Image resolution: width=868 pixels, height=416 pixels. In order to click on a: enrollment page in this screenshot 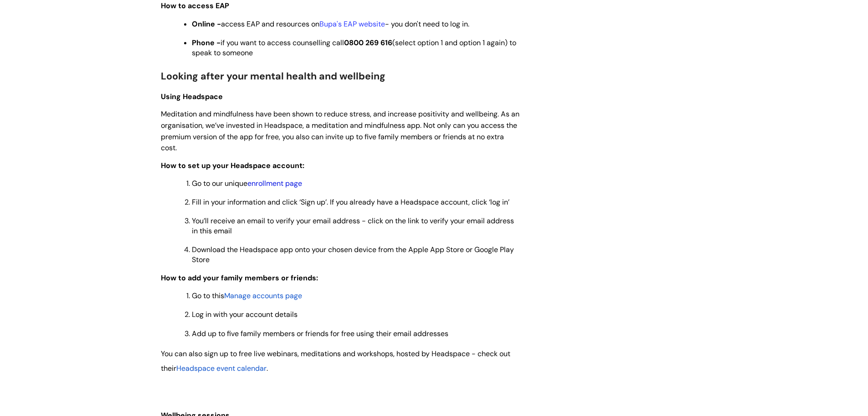, I will do `click(275, 183)`.